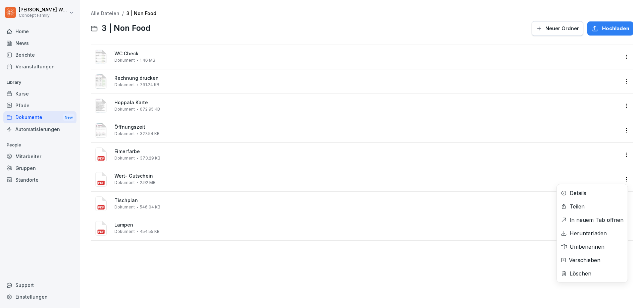 The height and width of the screenshot is (308, 644). I want to click on div: Umbenennen, so click(587, 247).